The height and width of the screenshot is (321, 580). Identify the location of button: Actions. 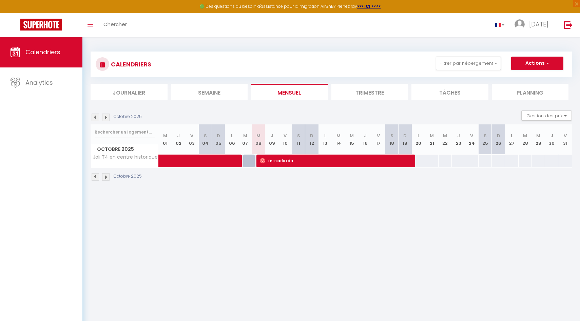
(537, 63).